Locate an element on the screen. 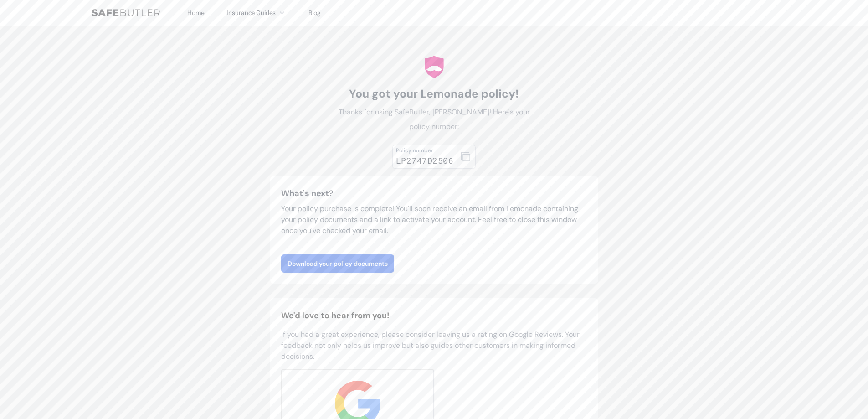 This screenshot has width=868, height=419. p: Your policy purchase is complete! You'll soon receive an email from Lemonade containing your poli... is located at coordinates (435, 220).